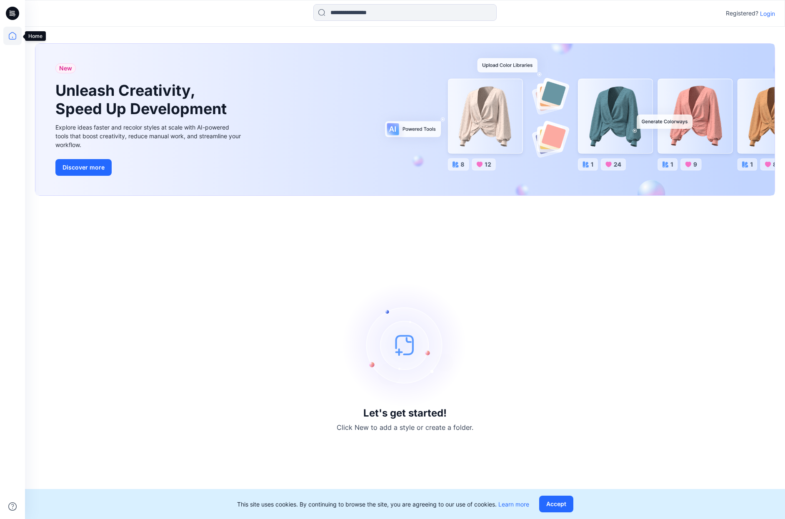  I want to click on img: empty-state-image.svg, so click(405, 345).